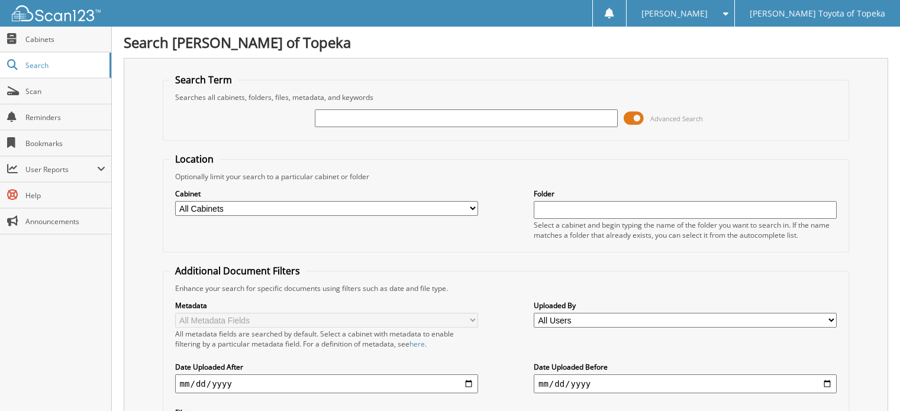 This screenshot has height=411, width=900. What do you see at coordinates (686, 305) in the screenshot?
I see `label: Uploaded By` at bounding box center [686, 305].